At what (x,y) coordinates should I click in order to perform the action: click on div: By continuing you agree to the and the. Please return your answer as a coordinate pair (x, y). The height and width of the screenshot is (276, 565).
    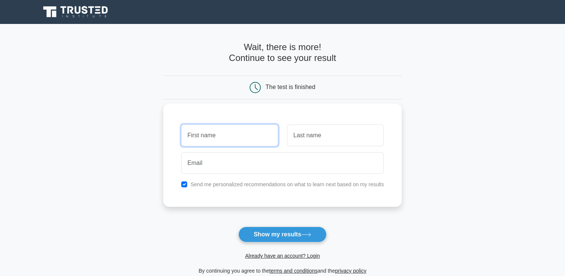
    Looking at the image, I should click on (282, 270).